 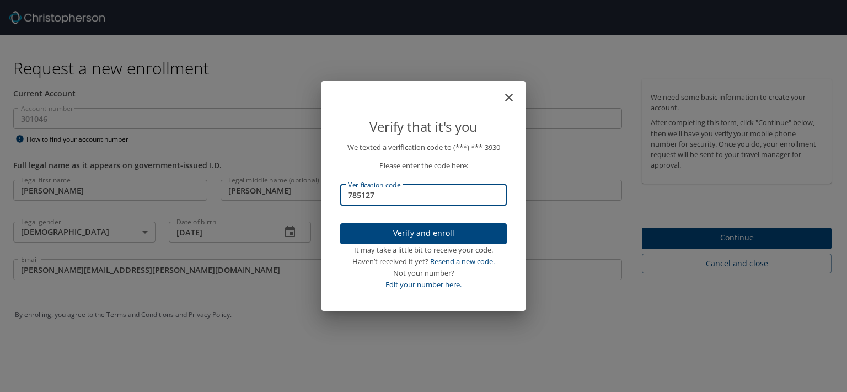 I want to click on button: close, so click(x=515, y=92).